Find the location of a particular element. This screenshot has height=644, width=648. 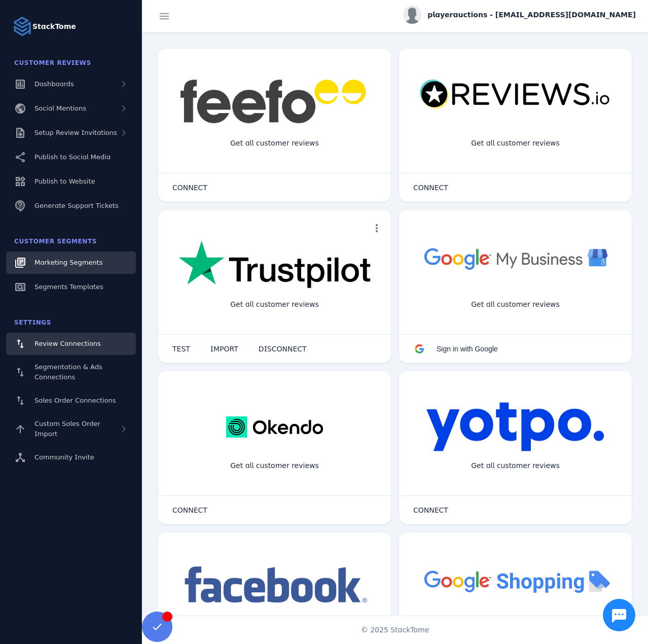

button: DISCONNECT is located at coordinates (282, 349).